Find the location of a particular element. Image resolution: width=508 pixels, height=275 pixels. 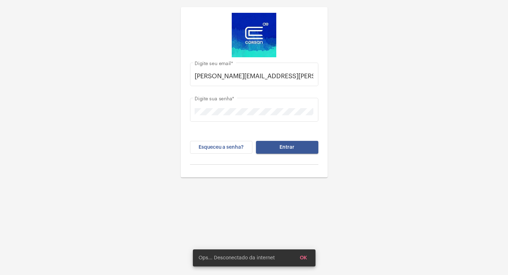

button: Esqueceu a senha? is located at coordinates (221, 148).